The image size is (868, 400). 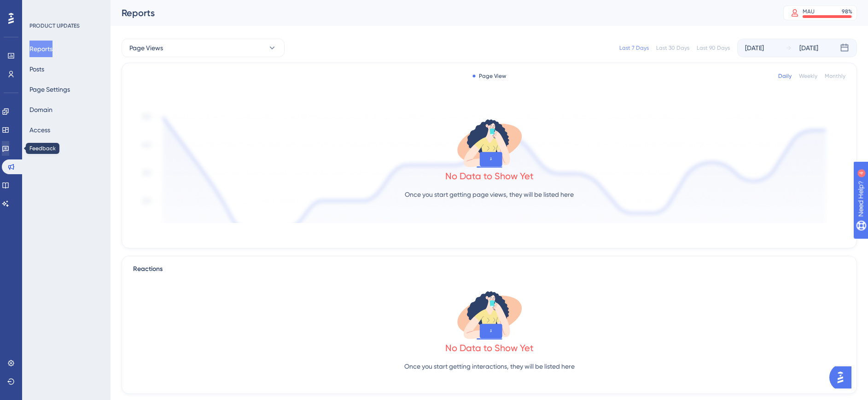 What do you see at coordinates (146, 48) in the screenshot?
I see `span: Page Views` at bounding box center [146, 48].